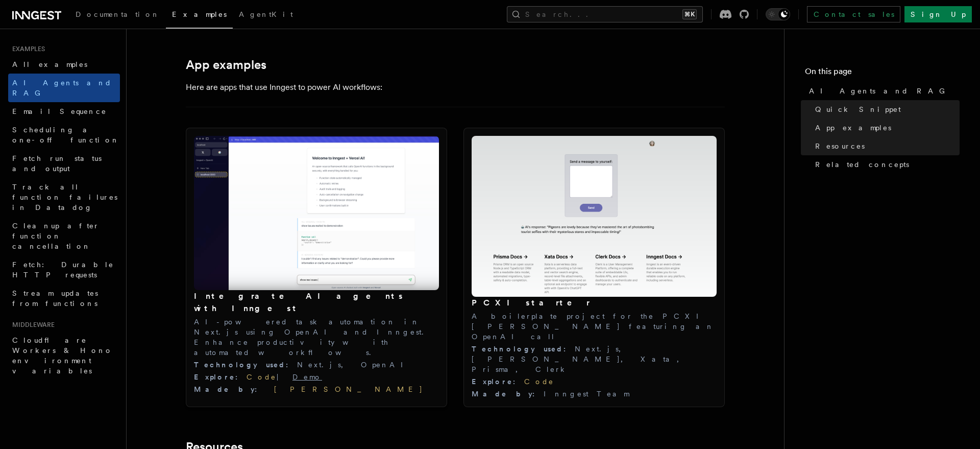 The height and width of the screenshot is (449, 980). I want to click on a: Track all function failures in Datadog, so click(64, 197).